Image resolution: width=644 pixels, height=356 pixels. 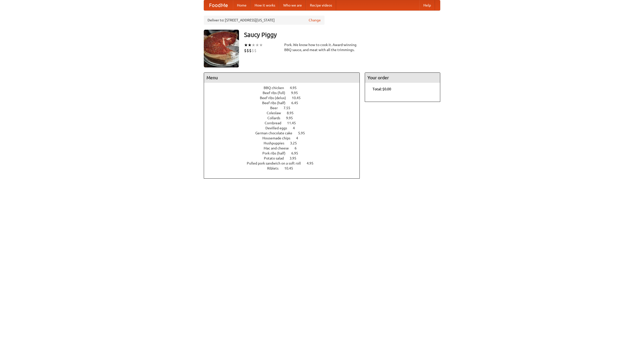 I want to click on a: Hushpuppies 3.25, so click(x=285, y=143).